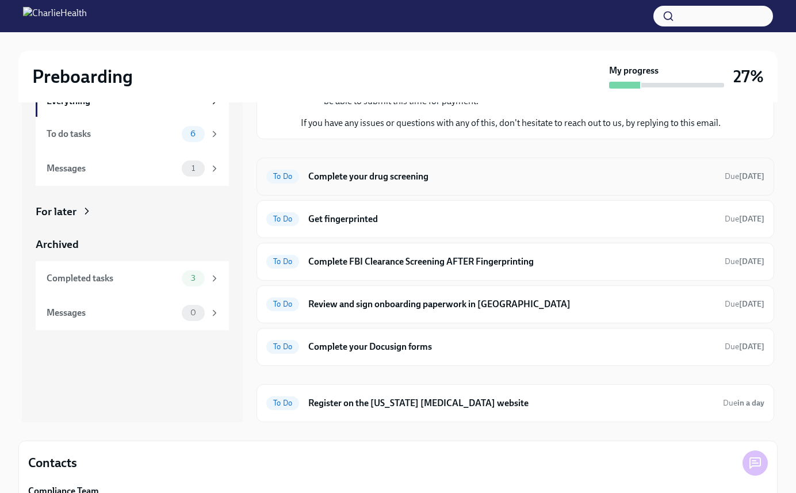 This screenshot has height=493, width=796. I want to click on strong: My progress, so click(634, 71).